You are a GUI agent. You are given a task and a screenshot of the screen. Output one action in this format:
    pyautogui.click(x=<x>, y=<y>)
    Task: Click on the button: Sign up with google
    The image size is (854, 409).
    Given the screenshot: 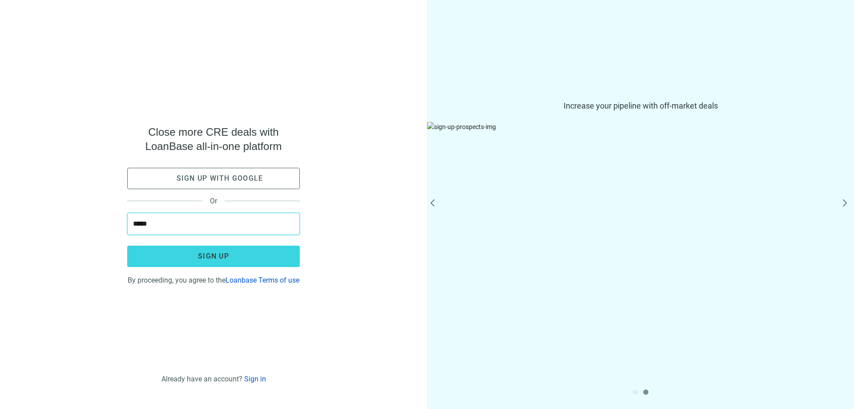 What is the action you would take?
    pyautogui.click(x=213, y=178)
    